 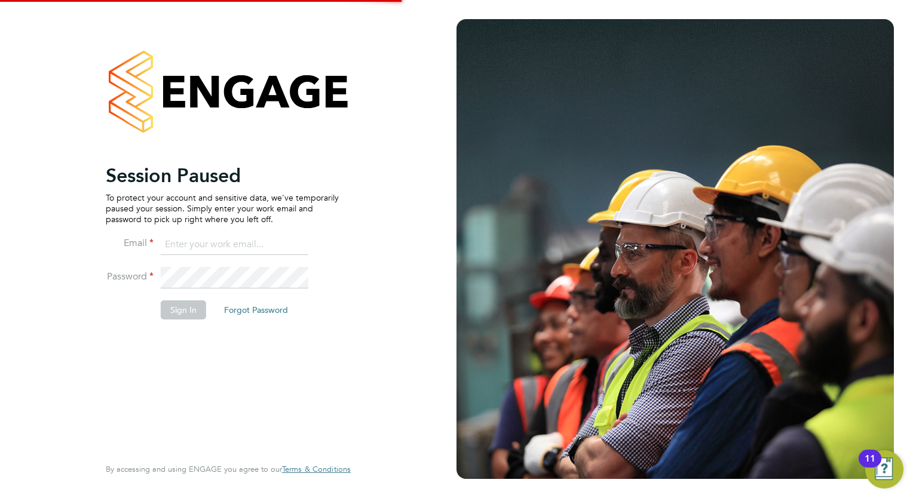 What do you see at coordinates (228, 469) in the screenshot?
I see `span: By accessing and using ENGAGE you agree to our` at bounding box center [228, 469].